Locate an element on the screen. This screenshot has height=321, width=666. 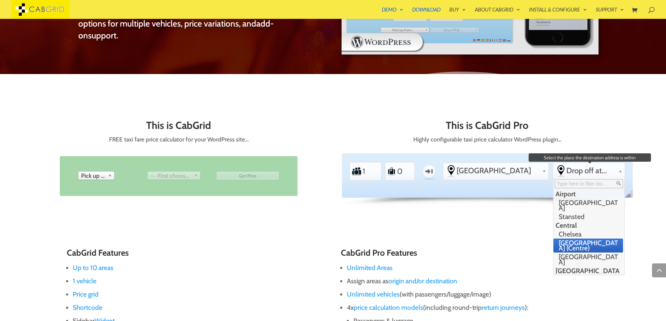
a: Price grid is located at coordinates (86, 295).